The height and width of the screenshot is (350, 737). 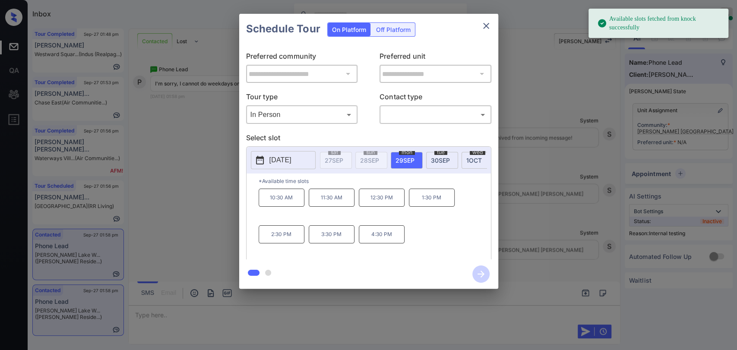 What do you see at coordinates (435, 58) in the screenshot?
I see `p: Preferred unit` at bounding box center [435, 58].